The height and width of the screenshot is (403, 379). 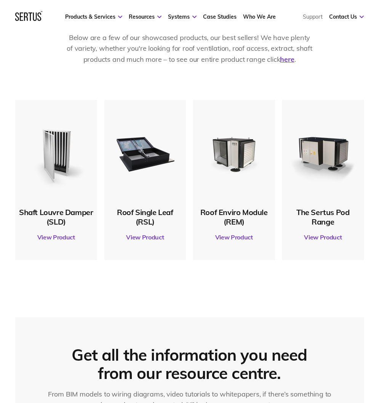 I want to click on a: here, so click(x=287, y=59).